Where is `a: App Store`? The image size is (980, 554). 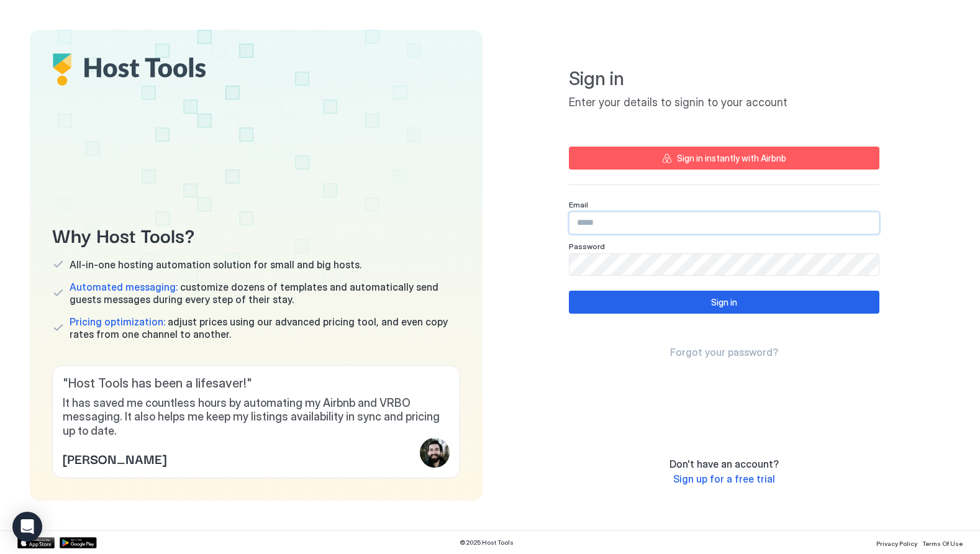
a: App Store is located at coordinates (36, 542).